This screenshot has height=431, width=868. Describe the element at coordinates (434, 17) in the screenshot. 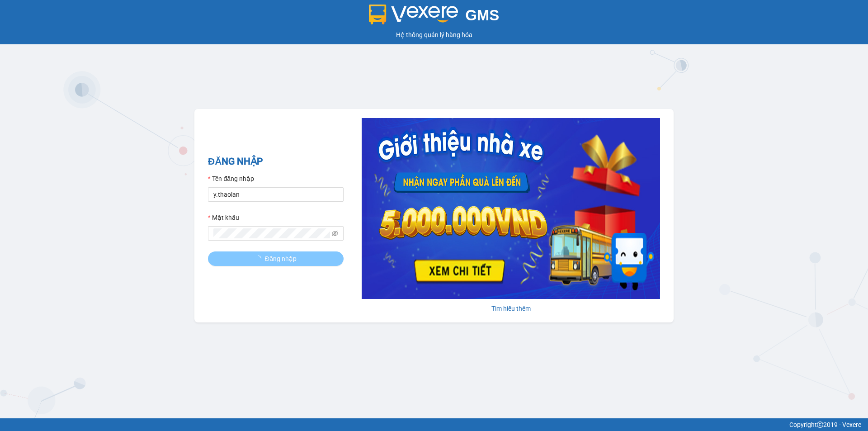

I see `a: GMS` at that location.